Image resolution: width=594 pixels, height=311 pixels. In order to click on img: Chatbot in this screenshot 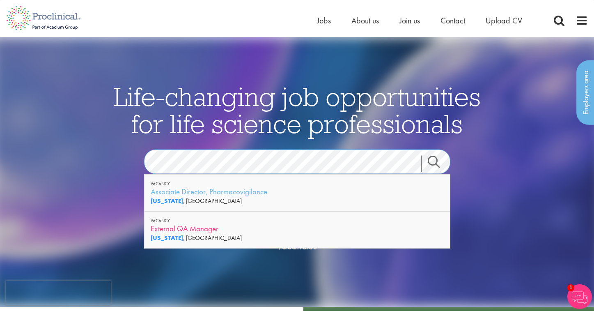, I will do `click(580, 296)`.